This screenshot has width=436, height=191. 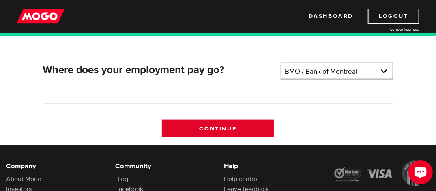 What do you see at coordinates (24, 179) in the screenshot?
I see `a: About Mogo` at bounding box center [24, 179].